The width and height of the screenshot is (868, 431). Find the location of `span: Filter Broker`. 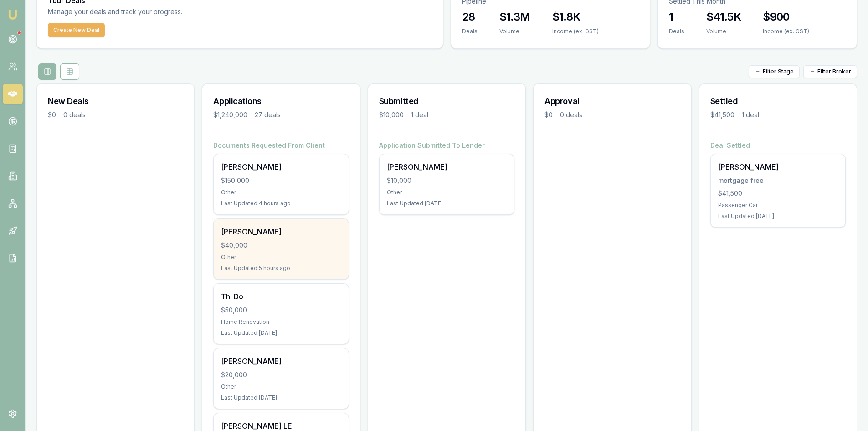

span: Filter Broker is located at coordinates (835, 72).